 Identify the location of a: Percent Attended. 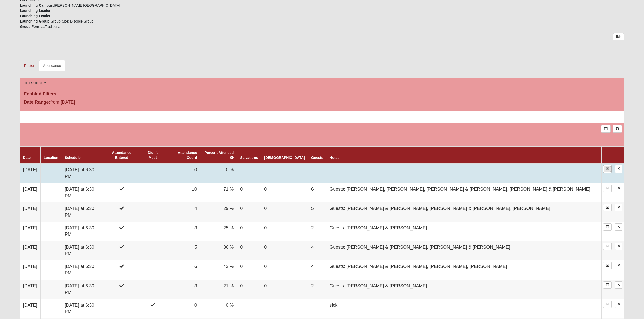
(219, 155).